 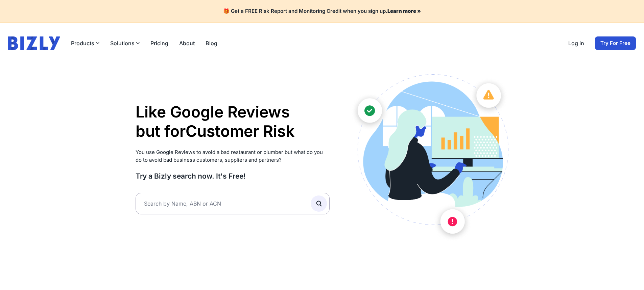 What do you see at coordinates (125, 44) in the screenshot?
I see `button: Solutions` at bounding box center [125, 44].